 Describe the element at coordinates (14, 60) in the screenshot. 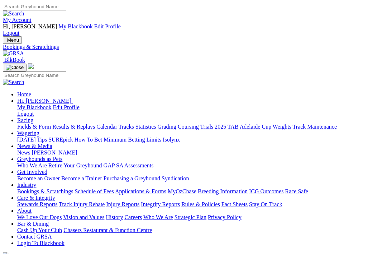

I see `a: BlkBook` at that location.